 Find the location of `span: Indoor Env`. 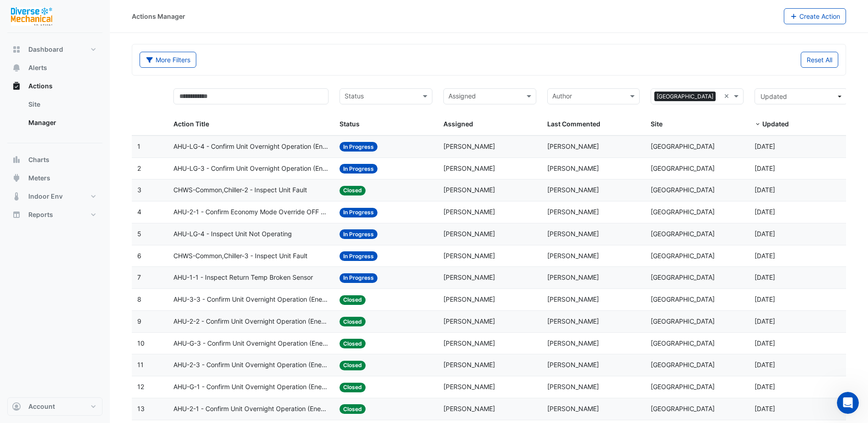

span: Indoor Env is located at coordinates (45, 196).